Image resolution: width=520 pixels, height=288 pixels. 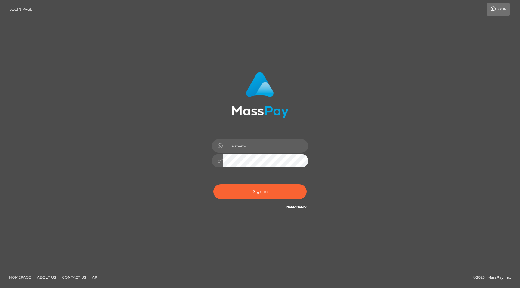 I want to click on div: © 2025 , MassPay Inc., so click(x=494, y=278).